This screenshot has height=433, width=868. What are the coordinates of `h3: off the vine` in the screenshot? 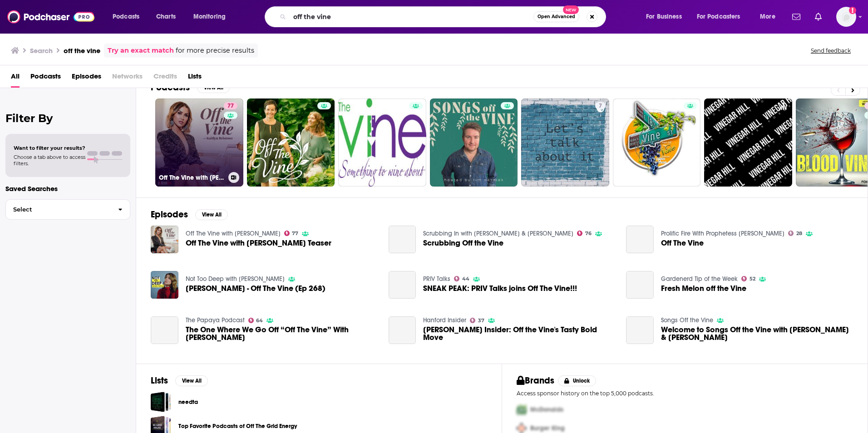 It's located at (82, 50).